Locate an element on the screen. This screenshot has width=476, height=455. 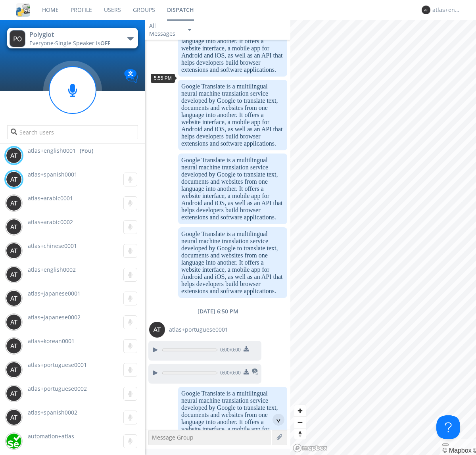
img: Translation enabled is located at coordinates (131, 76).